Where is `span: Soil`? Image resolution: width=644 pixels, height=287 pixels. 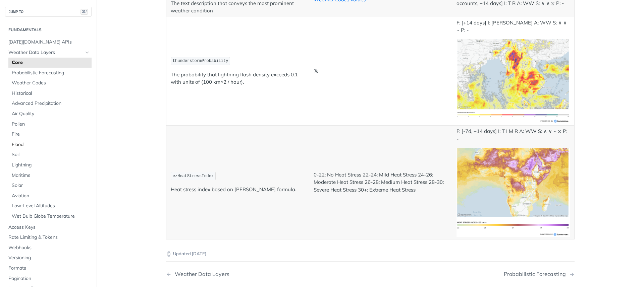
span: Soil is located at coordinates (51, 155).